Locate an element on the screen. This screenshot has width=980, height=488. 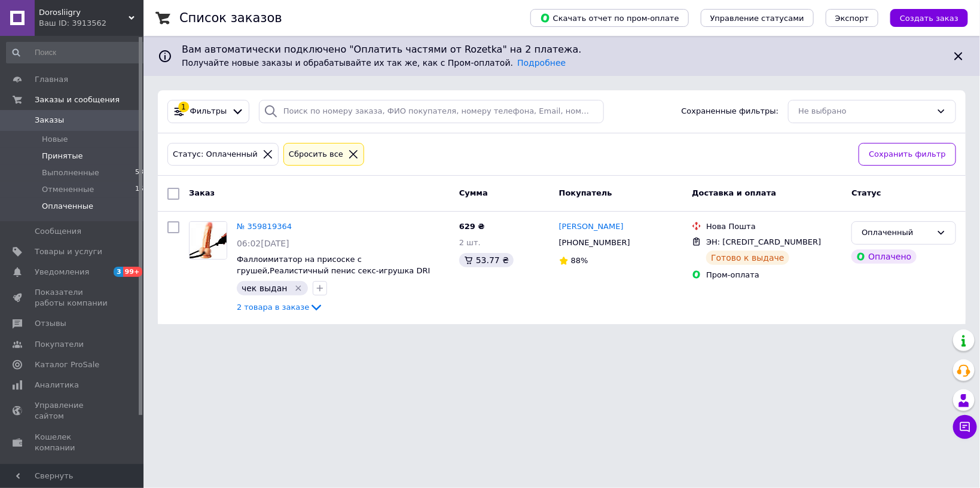
span: Статус is located at coordinates (866, 192).